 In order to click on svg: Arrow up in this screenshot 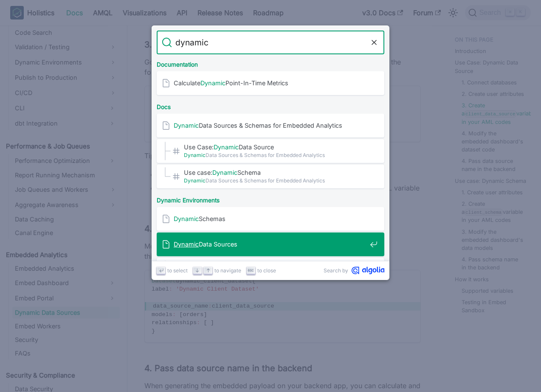, I will do `click(208, 270)`.